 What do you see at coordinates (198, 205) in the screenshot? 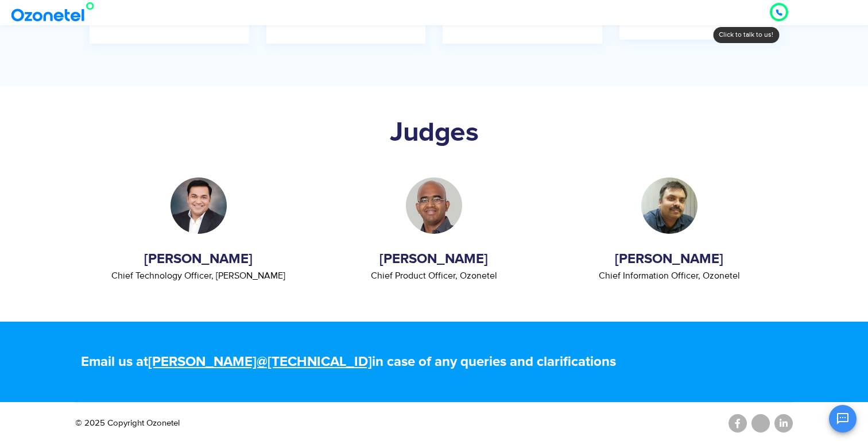
I see `img: ProfilePic (4×6)5` at bounding box center [198, 205].